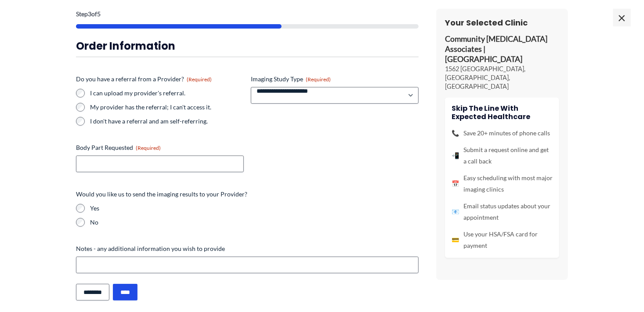 The image size is (644, 312). Describe the element at coordinates (502, 155) in the screenshot. I see `li: Submit a request online and get a call back` at that location.